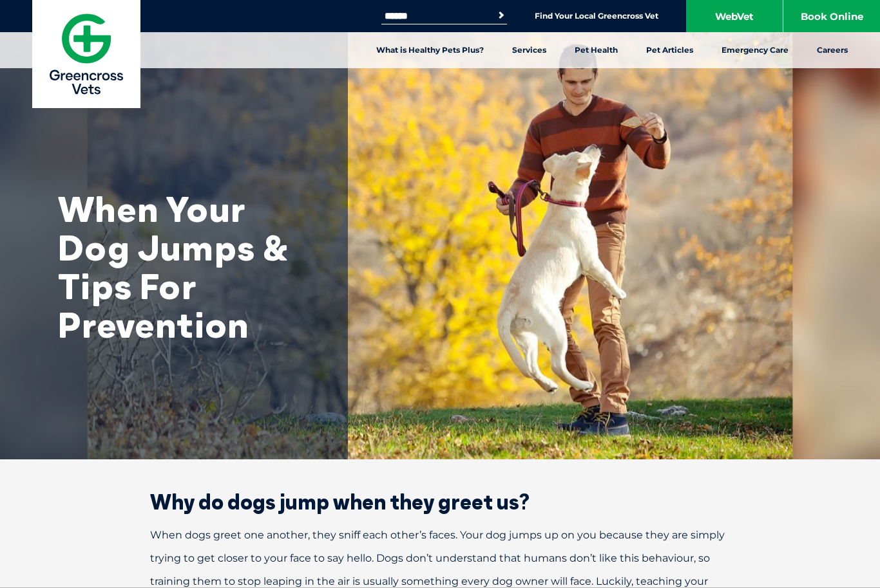 Image resolution: width=880 pixels, height=588 pixels. I want to click on span: Why do dogs jump when they greet us?, so click(340, 502).